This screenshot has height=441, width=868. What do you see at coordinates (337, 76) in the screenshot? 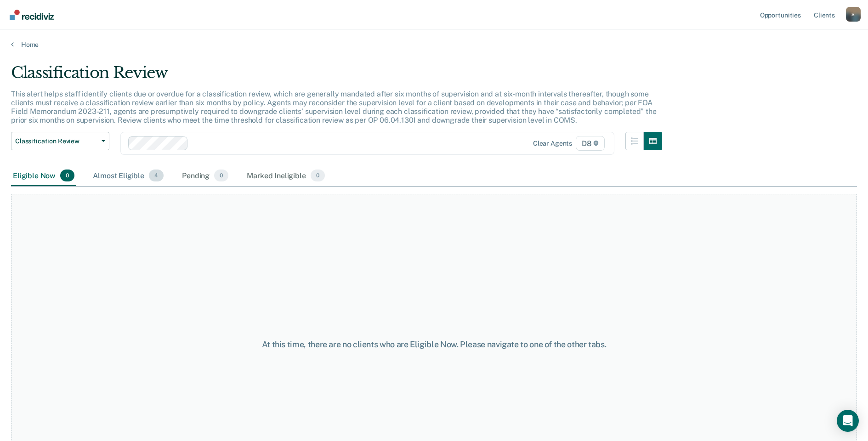
I see `div: Classification Review` at bounding box center [337, 76].